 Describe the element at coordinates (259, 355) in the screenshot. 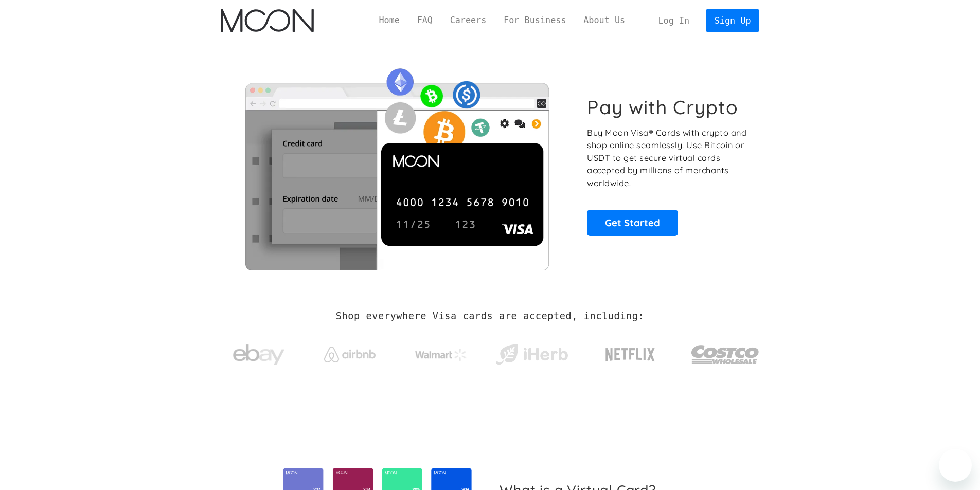

I see `img: ebay` at that location.